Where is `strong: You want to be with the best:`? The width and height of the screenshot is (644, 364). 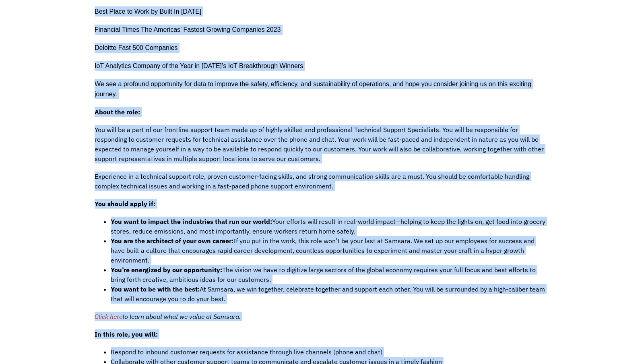 strong: You want to be with the best: is located at coordinates (155, 289).